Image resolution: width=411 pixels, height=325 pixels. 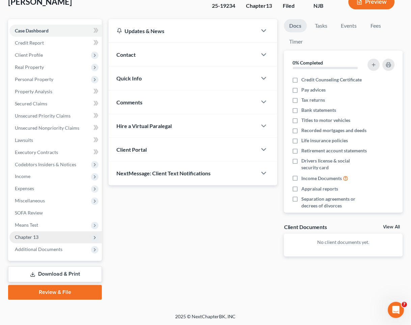 I want to click on a: Secured Claims, so click(x=56, y=104).